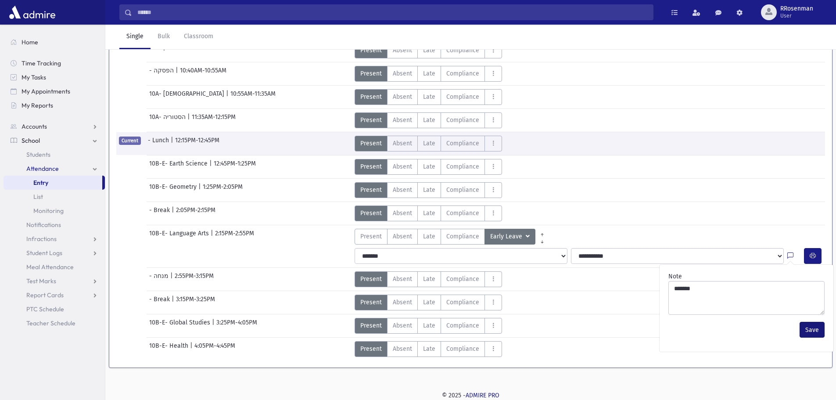  What do you see at coordinates (174, 190) in the screenshot?
I see `span: 10B-E- Geometry` at bounding box center [174, 190].